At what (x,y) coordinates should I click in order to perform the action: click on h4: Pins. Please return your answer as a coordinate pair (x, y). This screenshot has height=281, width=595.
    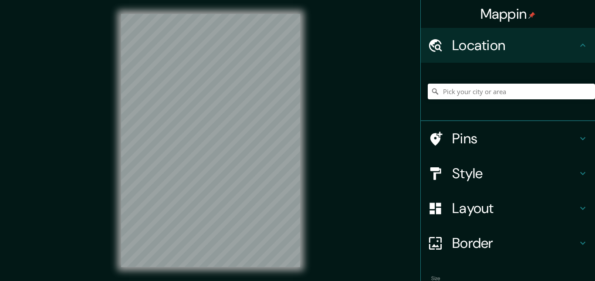
    Looking at the image, I should click on (515, 138).